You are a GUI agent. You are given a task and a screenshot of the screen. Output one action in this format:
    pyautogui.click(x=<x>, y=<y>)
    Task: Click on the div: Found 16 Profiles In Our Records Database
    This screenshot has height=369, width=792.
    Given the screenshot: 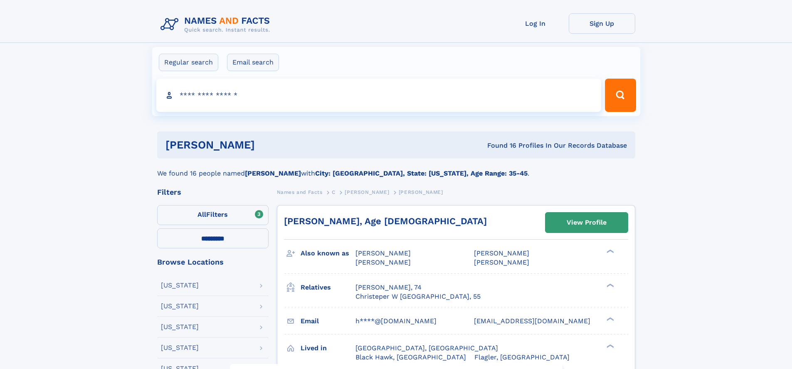 What is the action you would take?
    pyautogui.click(x=499, y=146)
    